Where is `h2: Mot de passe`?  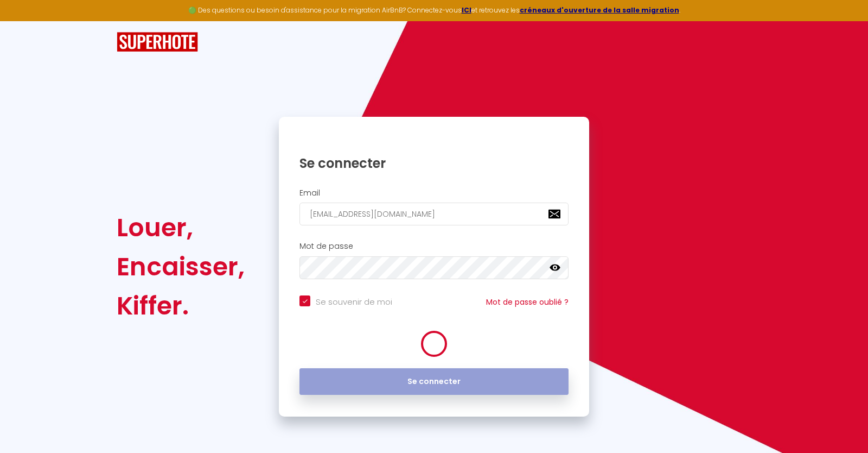 h2: Mot de passe is located at coordinates (434, 246).